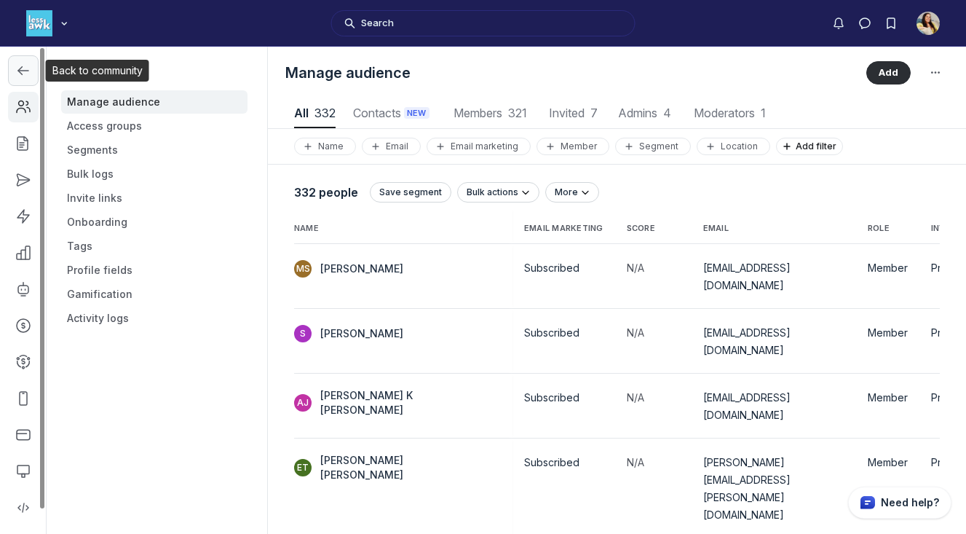 This screenshot has width=966, height=534. Describe the element at coordinates (910, 502) in the screenshot. I see `p: Need help?` at that location.